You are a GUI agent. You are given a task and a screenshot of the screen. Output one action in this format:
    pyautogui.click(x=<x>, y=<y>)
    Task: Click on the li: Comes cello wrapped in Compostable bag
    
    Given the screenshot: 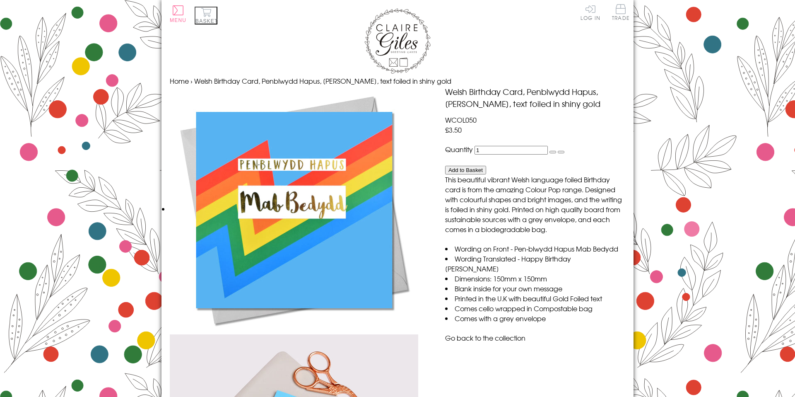 What is the action you would take?
    pyautogui.click(x=535, y=308)
    